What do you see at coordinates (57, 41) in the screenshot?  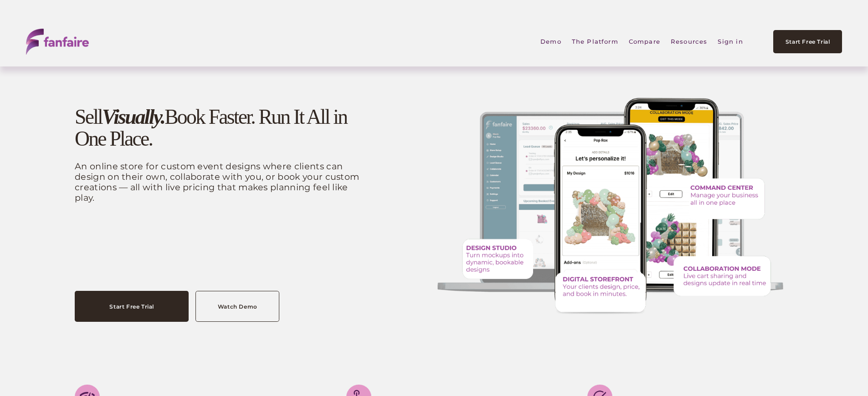 I see `a: fanfaire` at bounding box center [57, 41].